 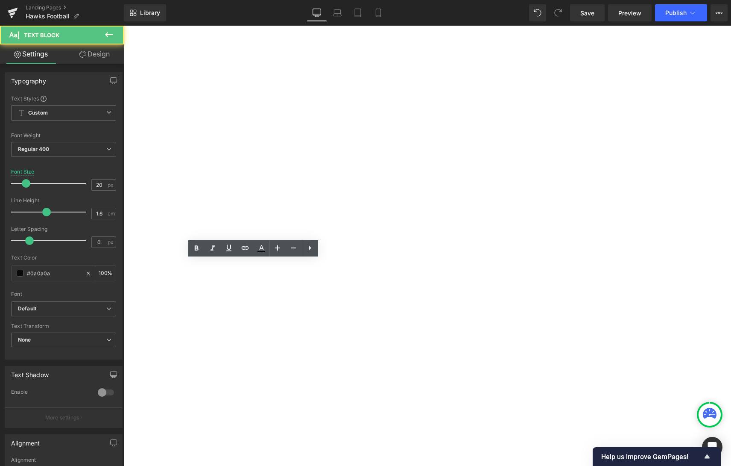 I want to click on div: Line Height, so click(x=64, y=200).